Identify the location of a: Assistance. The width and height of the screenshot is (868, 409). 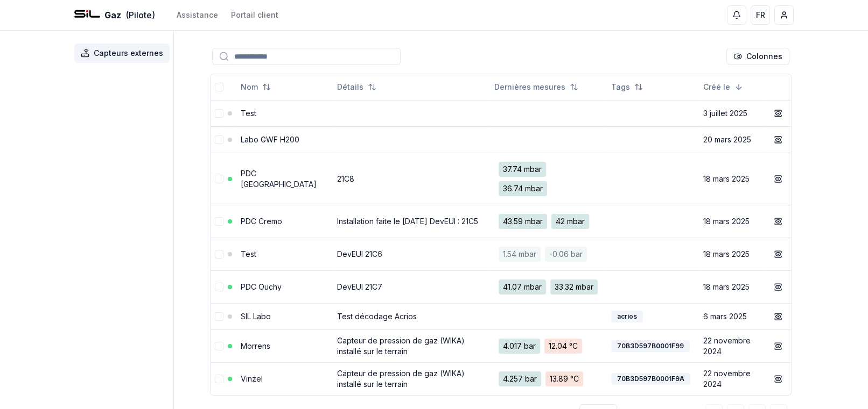
(197, 15).